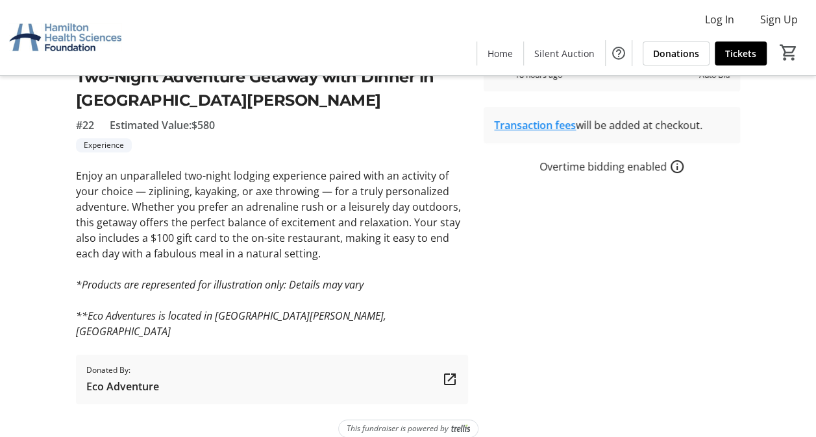 The height and width of the screenshot is (437, 816). Describe the element at coordinates (272, 215) in the screenshot. I see `p: Enjoy an unparalleled two-night lodging experience paired with an activity of your choice — zipli...` at that location.